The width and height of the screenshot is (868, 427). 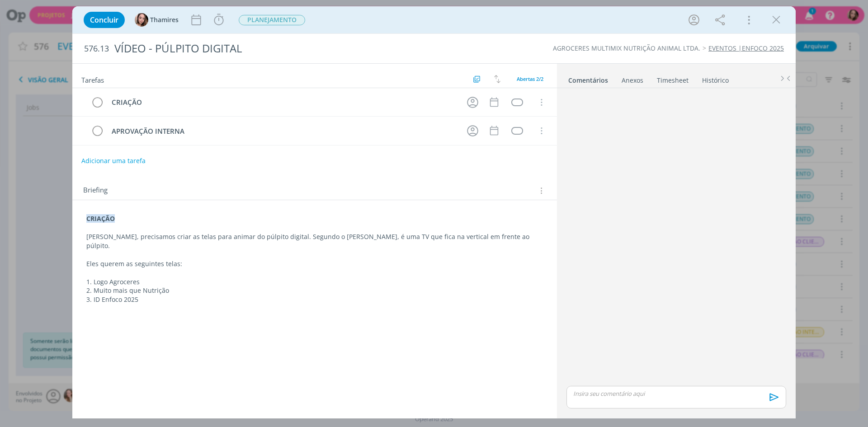 What do you see at coordinates (315, 290) in the screenshot?
I see `p: 2. Muito mais que Nutrição` at bounding box center [315, 290].